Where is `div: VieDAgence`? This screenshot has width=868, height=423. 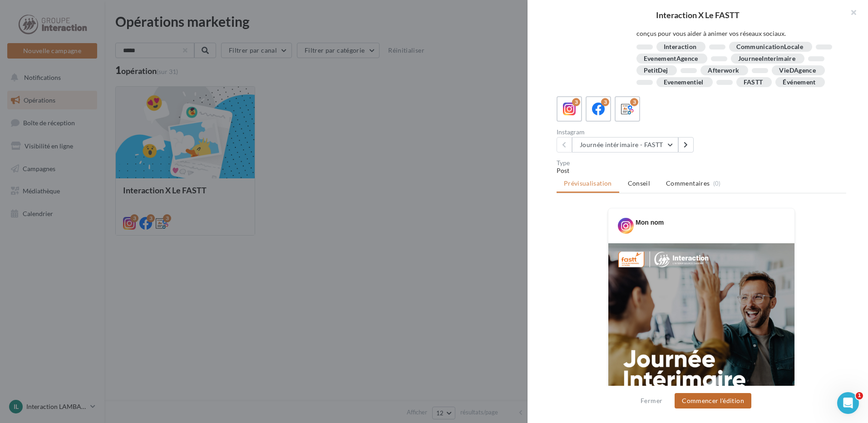 div: VieDAgence is located at coordinates (797, 70).